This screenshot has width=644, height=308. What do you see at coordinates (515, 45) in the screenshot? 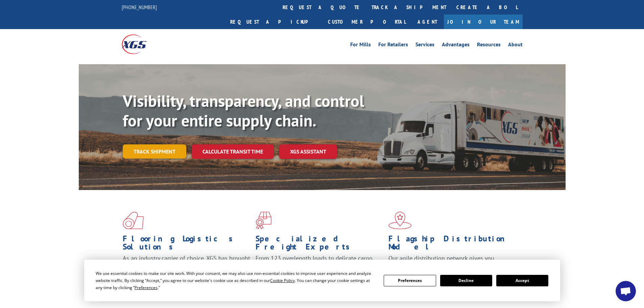
I see `a: About` at bounding box center [515, 45].